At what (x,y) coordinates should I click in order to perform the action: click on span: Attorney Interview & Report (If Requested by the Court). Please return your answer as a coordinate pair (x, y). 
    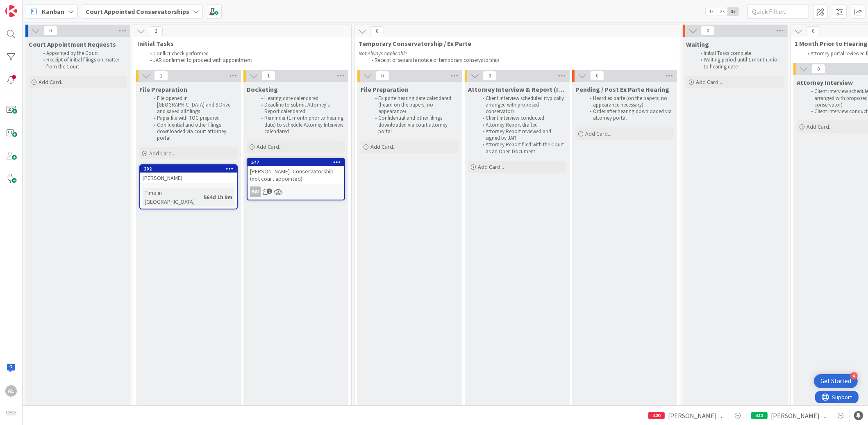
    Looking at the image, I should click on (517, 89).